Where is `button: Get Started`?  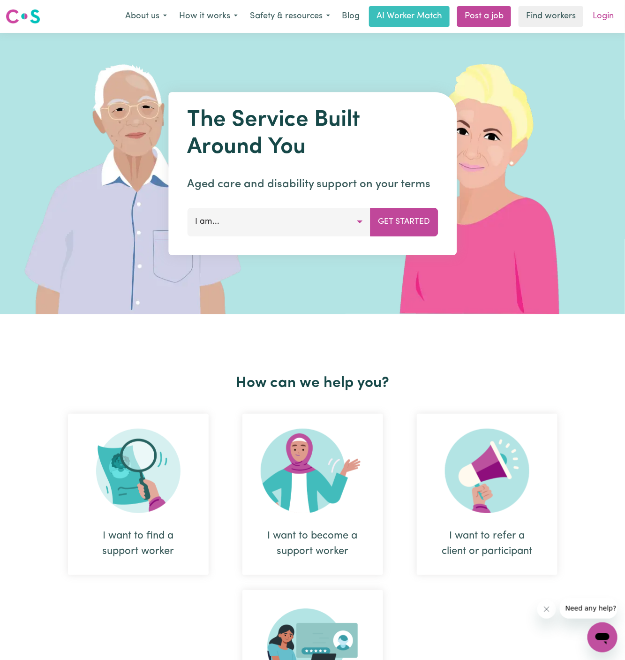 button: Get Started is located at coordinates (404, 222).